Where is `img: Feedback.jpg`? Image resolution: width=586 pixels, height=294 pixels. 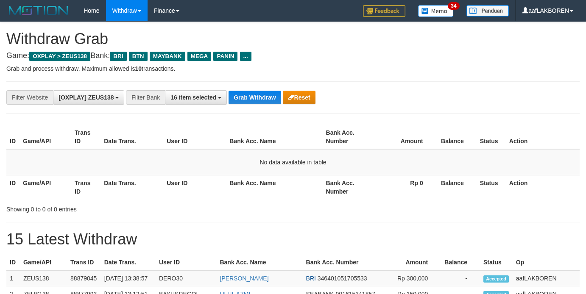 img: Feedback.jpg is located at coordinates (384, 11).